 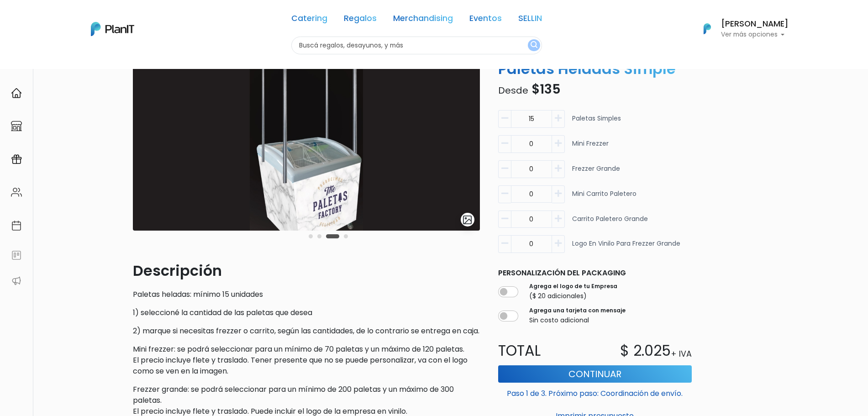 I want to click on img: campaigns-02234683943229c281be62815700db0a1741e53638e28bf9629b52c665b00959.svg, so click(x=17, y=160).